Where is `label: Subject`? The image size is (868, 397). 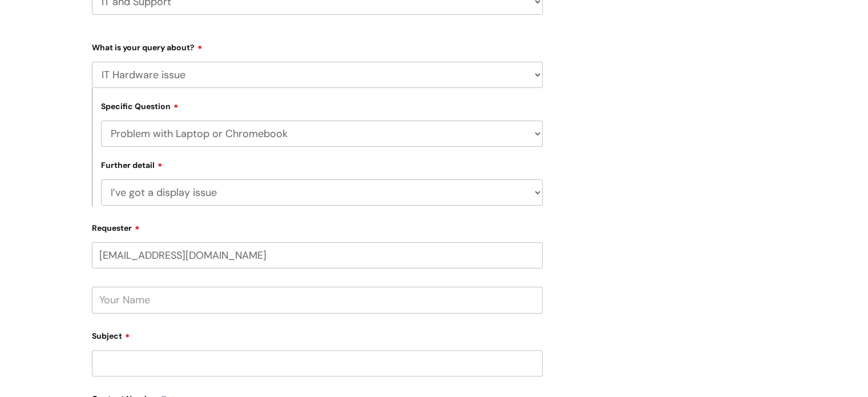
label: Subject is located at coordinates (317, 334).